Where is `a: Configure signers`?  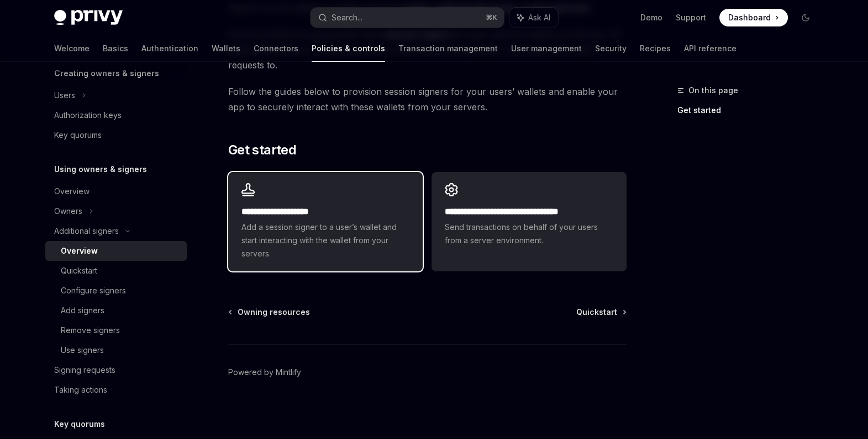
a: Configure signers is located at coordinates (116, 291).